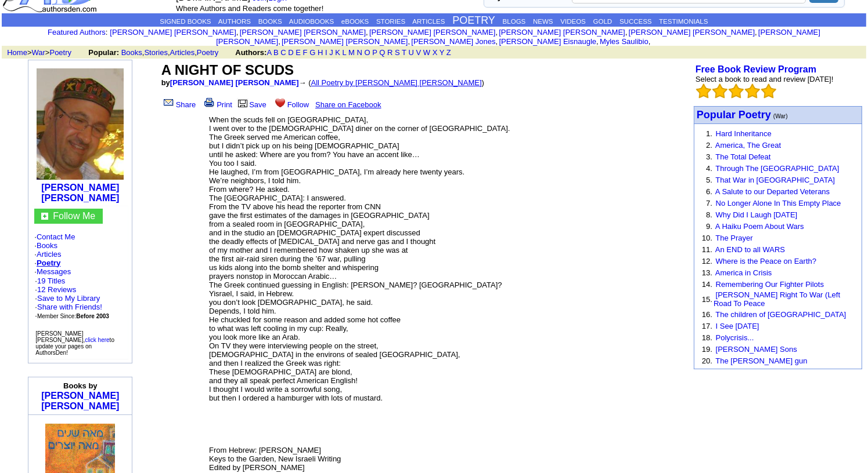 The height and width of the screenshot is (473, 868). What do you see at coordinates (352, 52) in the screenshot?
I see `a: M` at bounding box center [352, 52].